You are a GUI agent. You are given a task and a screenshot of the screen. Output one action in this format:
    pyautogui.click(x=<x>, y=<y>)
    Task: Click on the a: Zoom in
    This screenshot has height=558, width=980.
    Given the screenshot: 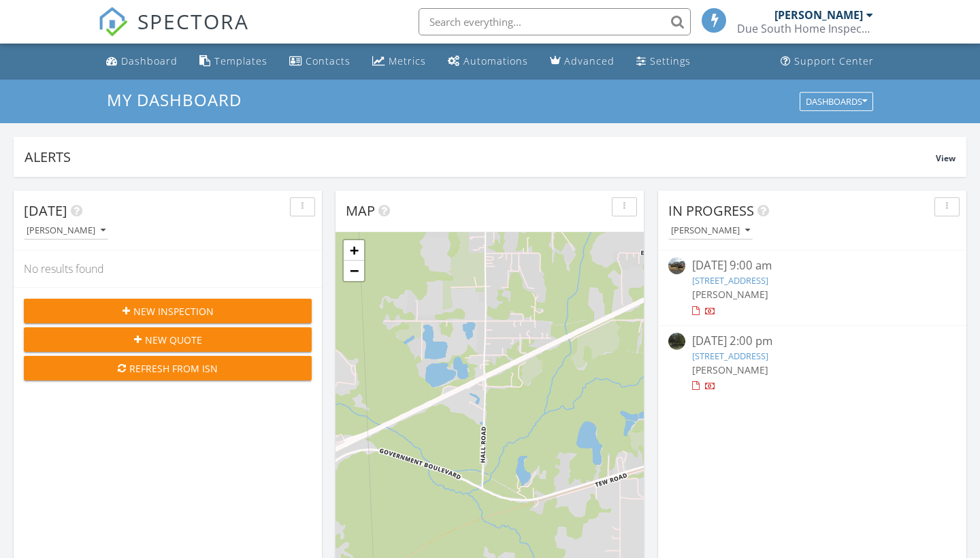 What is the action you would take?
    pyautogui.click(x=354, y=251)
    